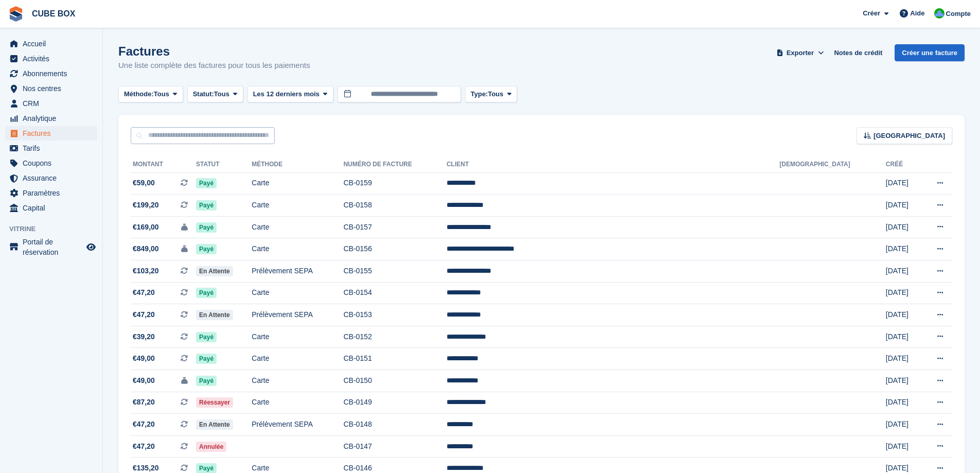 The height and width of the screenshot is (473, 980). What do you see at coordinates (613, 165) in the screenshot?
I see `th: Client` at bounding box center [613, 165].